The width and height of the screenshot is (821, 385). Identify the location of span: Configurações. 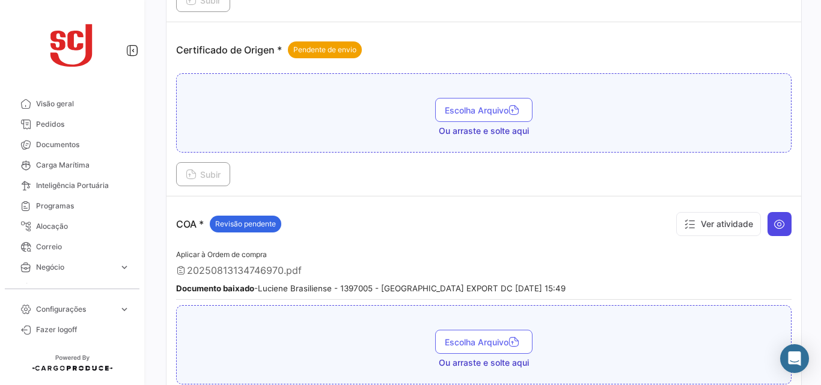
(75, 310).